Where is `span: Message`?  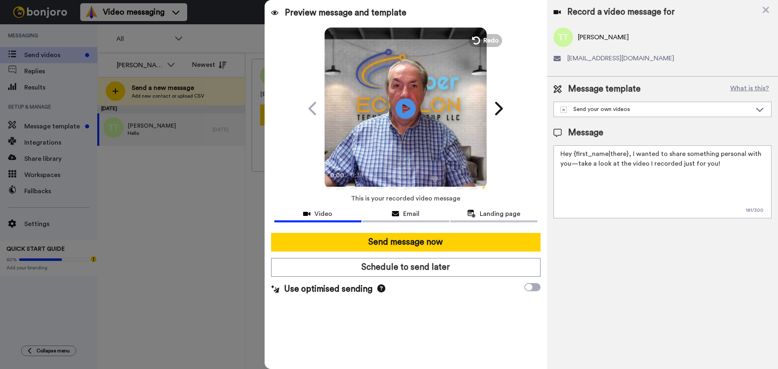 span: Message is located at coordinates (585, 133).